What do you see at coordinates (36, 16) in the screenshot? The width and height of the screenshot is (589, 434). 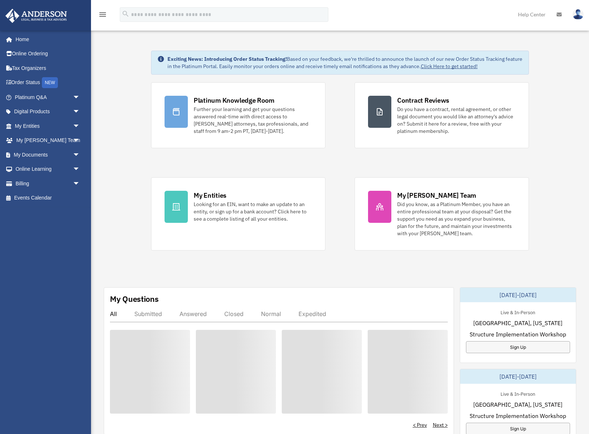 I see `img: Anderson Advisors Platinum Portal` at bounding box center [36, 16].